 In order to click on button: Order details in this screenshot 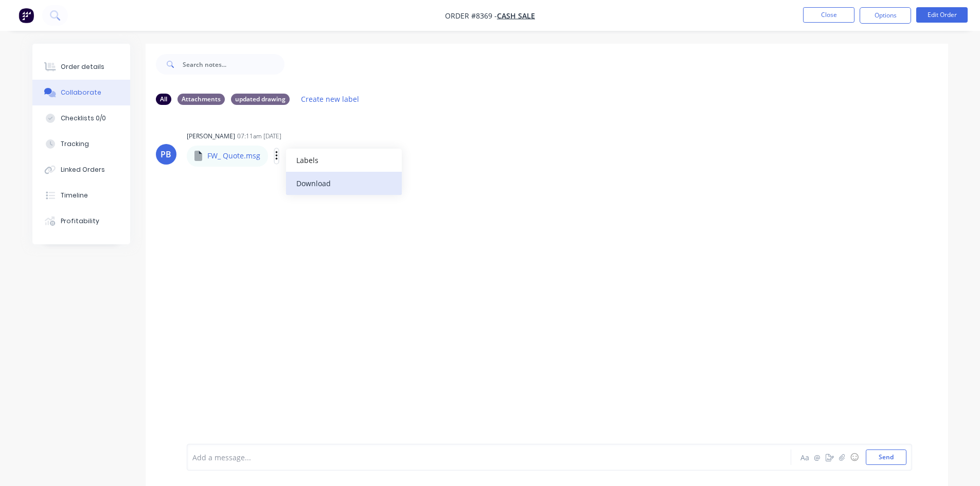, I will do `click(82, 67)`.